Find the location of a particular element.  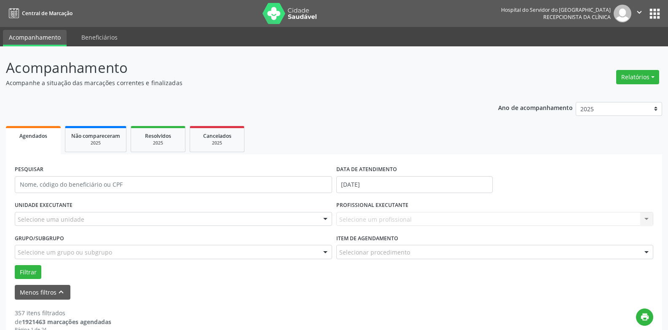

label: UNIDADE EXECUTANTE is located at coordinates (43, 205).